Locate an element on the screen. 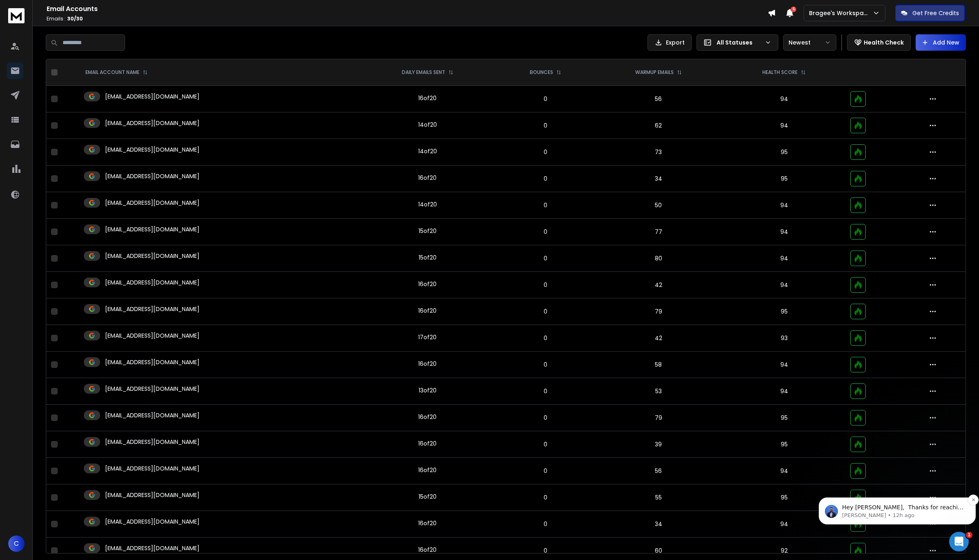 This screenshot has width=979, height=560. p: Message from Rohan, sent 12h ago is located at coordinates (88, 35).